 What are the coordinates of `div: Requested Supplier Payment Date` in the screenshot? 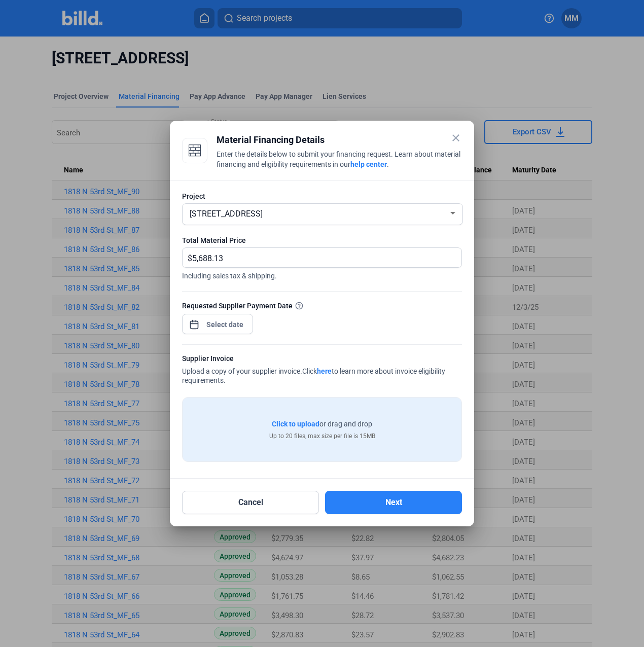 It's located at (322, 306).